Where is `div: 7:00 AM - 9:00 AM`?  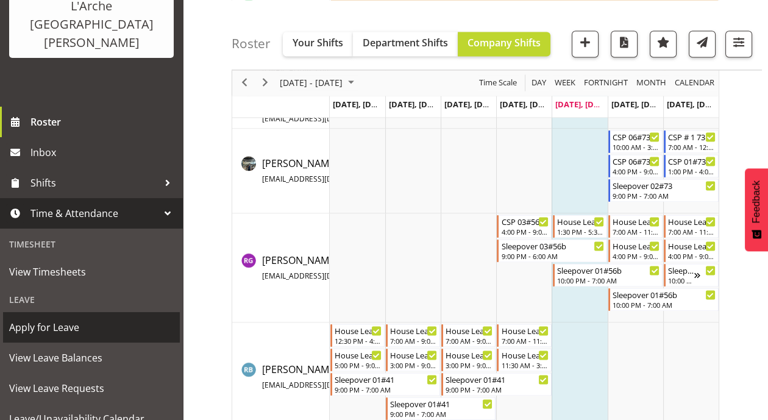
div: 7:00 AM - 9:00 AM is located at coordinates (413, 341).